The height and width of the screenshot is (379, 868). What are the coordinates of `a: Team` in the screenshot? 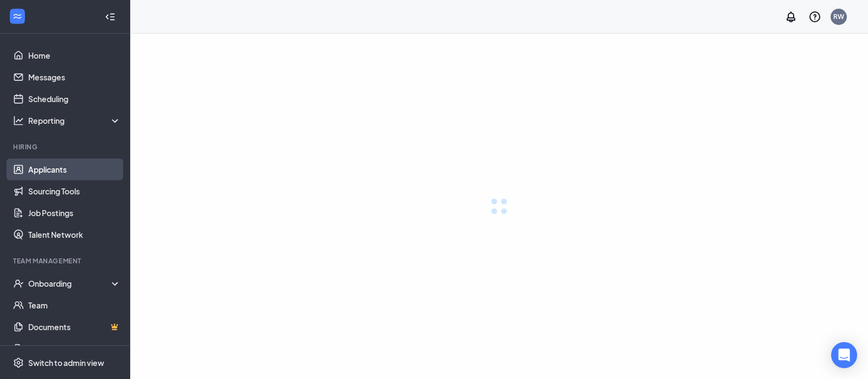 It's located at (75, 305).